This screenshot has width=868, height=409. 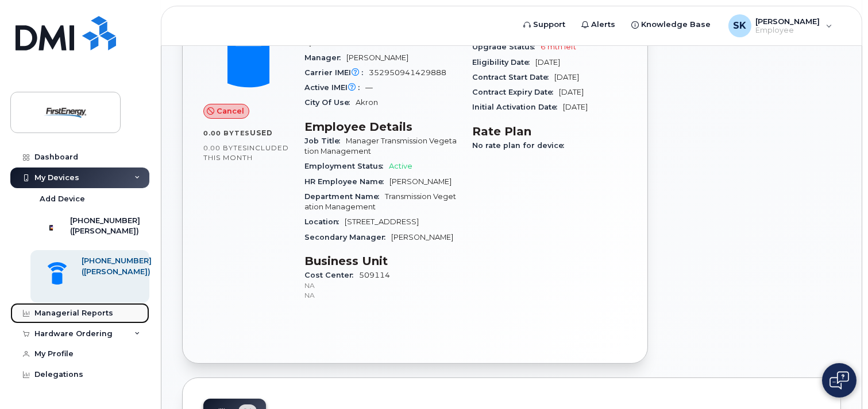 I want to click on span: Initial Activation Date, so click(x=518, y=107).